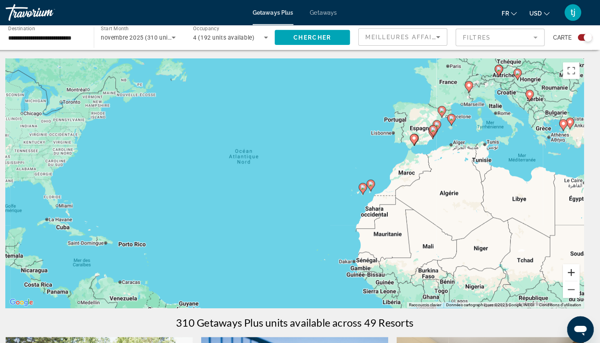 The height and width of the screenshot is (343, 600). What do you see at coordinates (159, 37) in the screenshot?
I see `span: novembre 2025 (310 units available)` at bounding box center [159, 37].